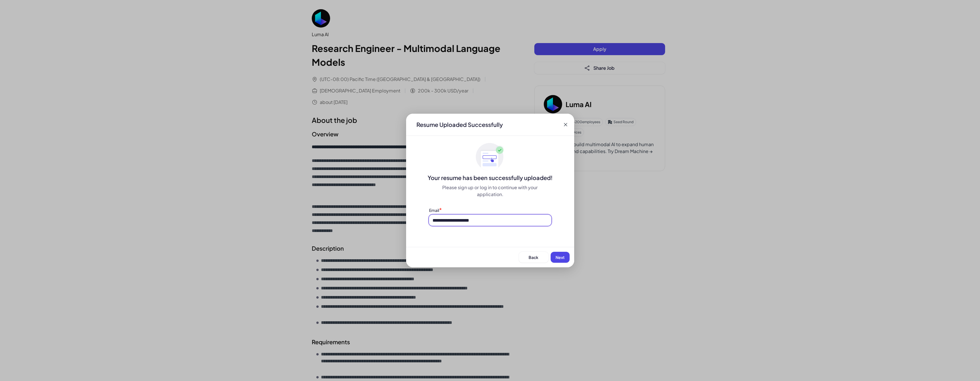 The height and width of the screenshot is (381, 980). I want to click on div: Resume Uploaded Successfully, so click(459, 125).